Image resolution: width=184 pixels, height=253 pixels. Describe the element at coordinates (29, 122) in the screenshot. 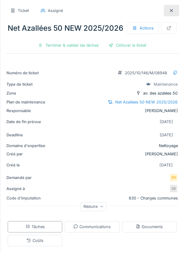

I see `div: Date de fin prévue` at that location.